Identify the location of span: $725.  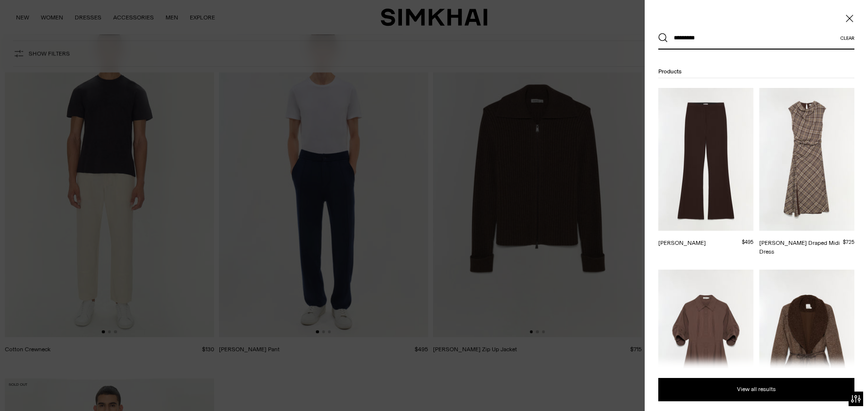
(849, 242).